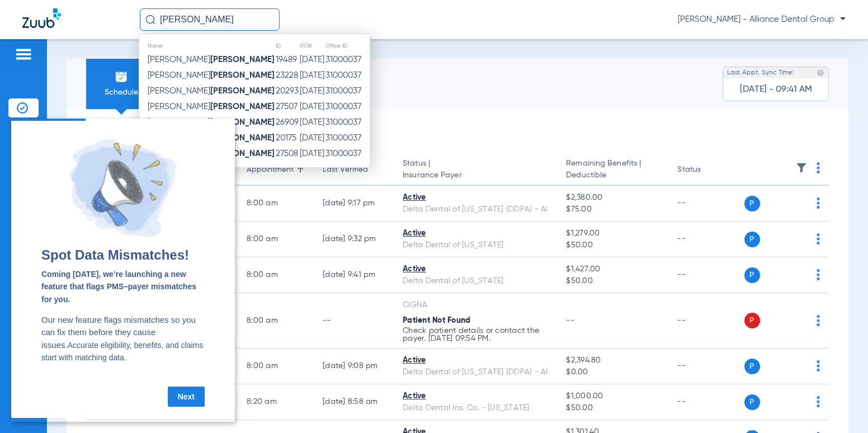  I want to click on img: Search Icon, so click(150, 19).